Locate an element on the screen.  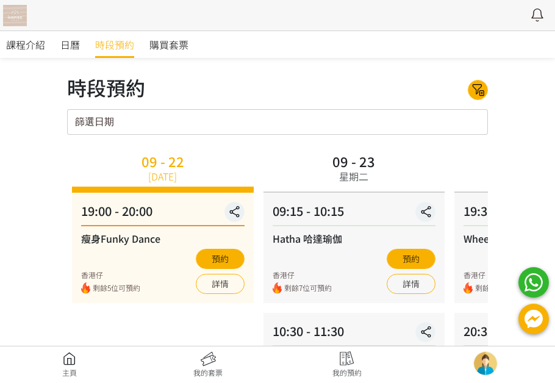
span: 剩餘6位可預約 is located at coordinates (499, 288).